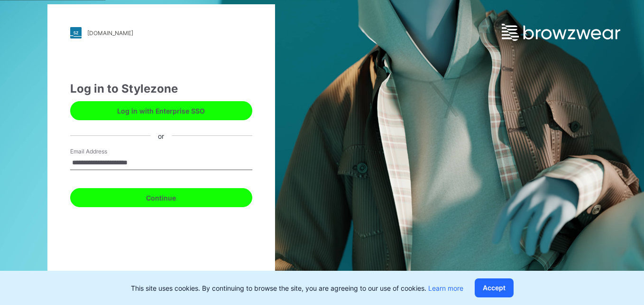 Image resolution: width=644 pixels, height=305 pixels. What do you see at coordinates (561, 32) in the screenshot?
I see `img: browzwear-logo.e42bd6dac1945053ebaf764b6aa21510.svg` at bounding box center [561, 32].